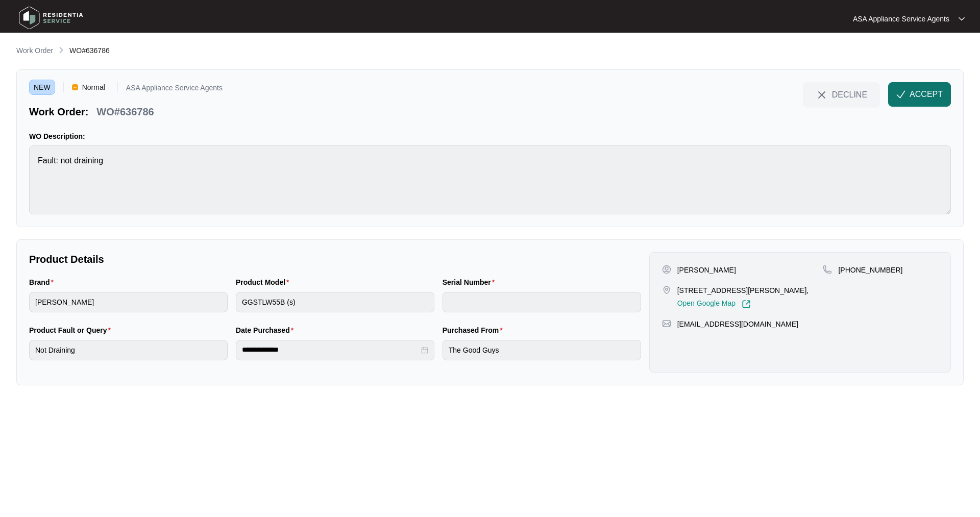 The height and width of the screenshot is (517, 980). Describe the element at coordinates (51, 18) in the screenshot. I see `img: residentia service logo` at that location.